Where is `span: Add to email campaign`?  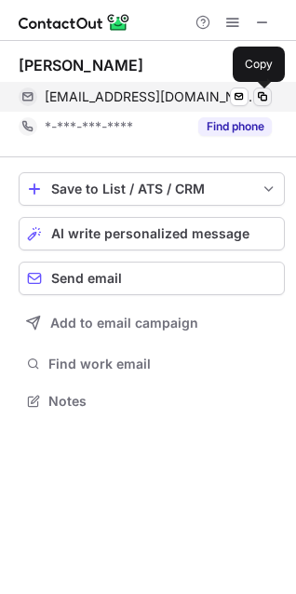 span: Add to email campaign is located at coordinates (124, 323).